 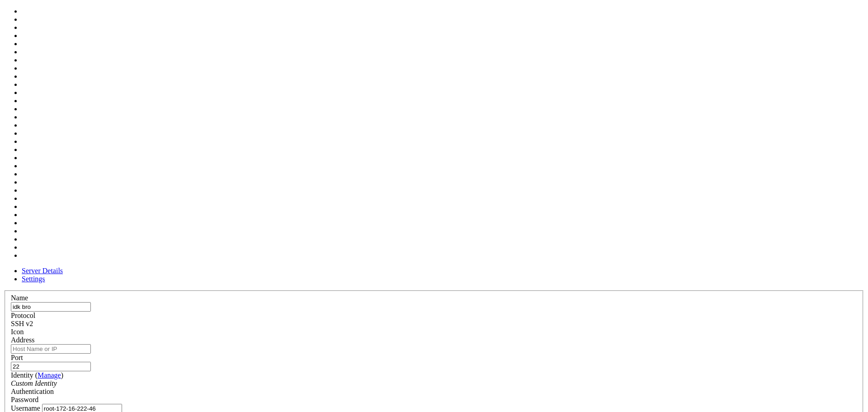 I want to click on a: Server Details, so click(x=42, y=271).